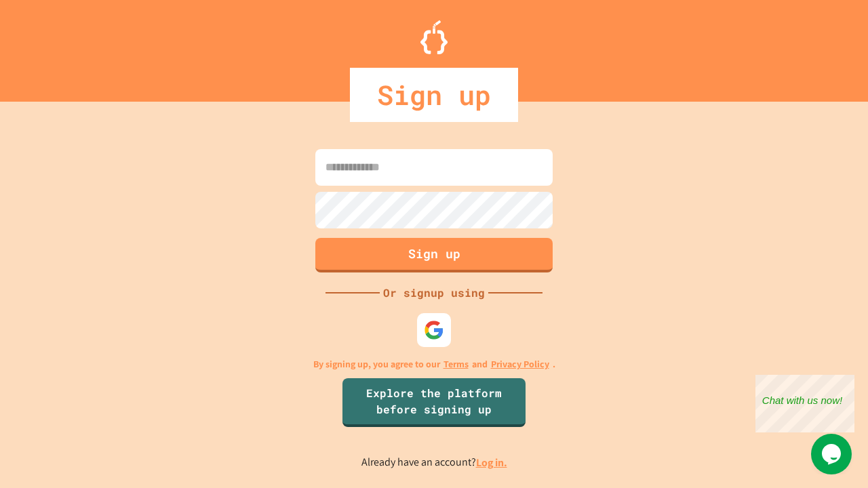 This screenshot has height=488, width=868. Describe the element at coordinates (434, 293) in the screenshot. I see `div: Or signup using` at that location.